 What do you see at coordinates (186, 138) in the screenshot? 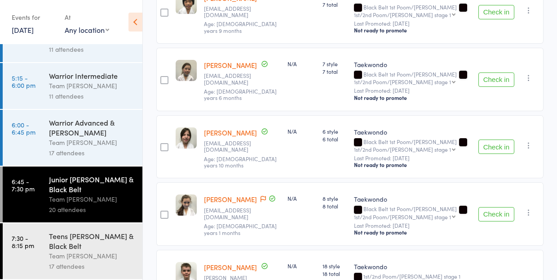
I see `img: image1660720425.png` at bounding box center [186, 138].